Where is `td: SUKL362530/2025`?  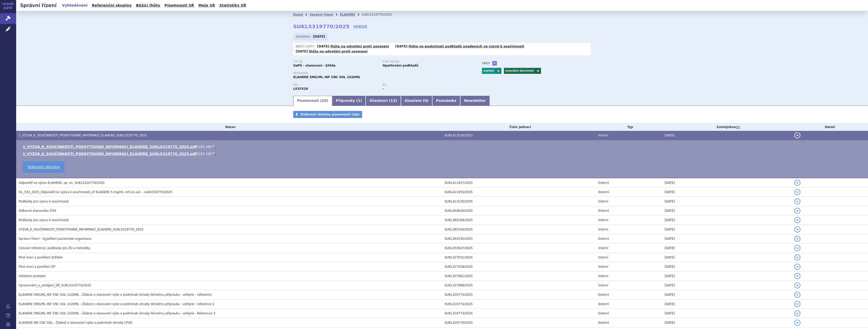
td: SUKL362530/2025 is located at coordinates (519, 239).